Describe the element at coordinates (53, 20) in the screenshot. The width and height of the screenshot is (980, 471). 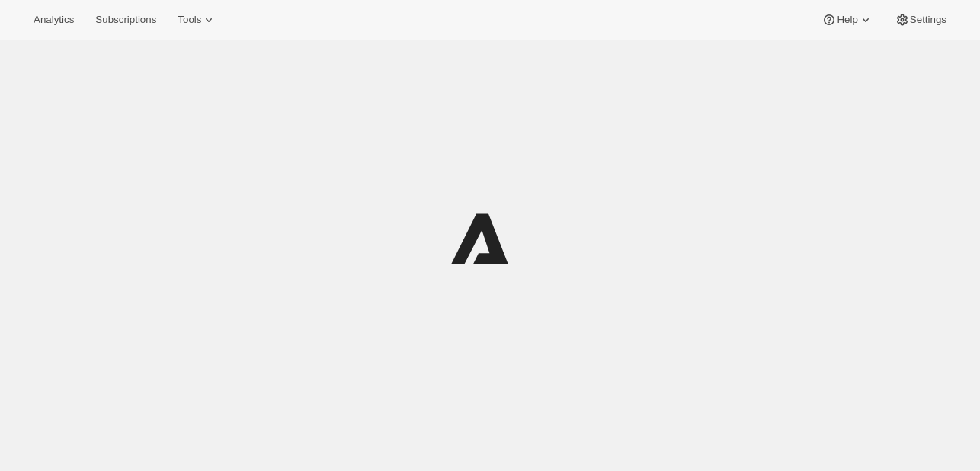
I see `span: Analytics` at that location.